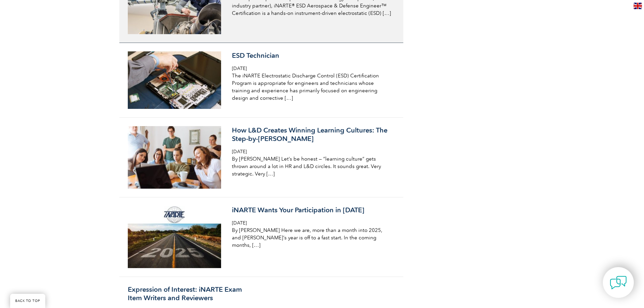 The image size is (644, 308). What do you see at coordinates (28, 302) in the screenshot?
I see `a: BACK TO TOP` at bounding box center [28, 302].